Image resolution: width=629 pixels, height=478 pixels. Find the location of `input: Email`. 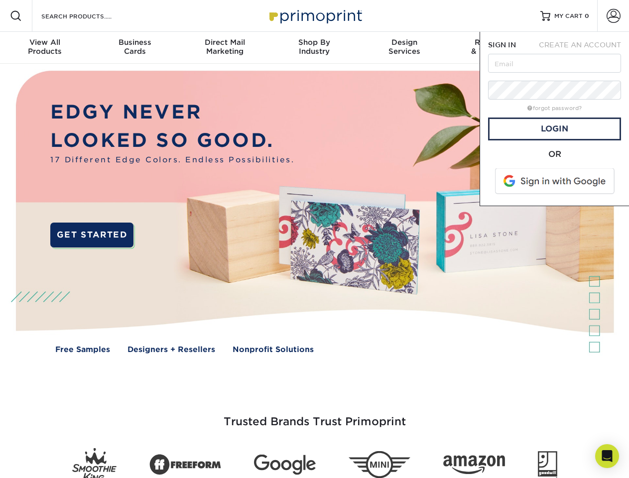

input: Email is located at coordinates (554, 63).